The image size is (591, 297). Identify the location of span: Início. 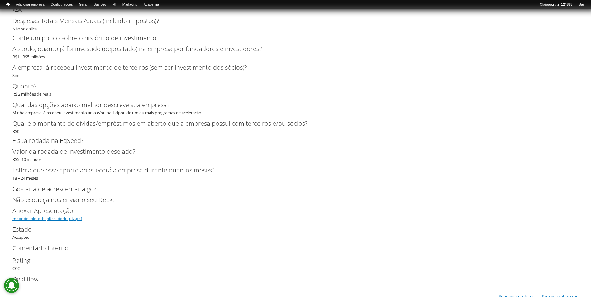
(8, 4).